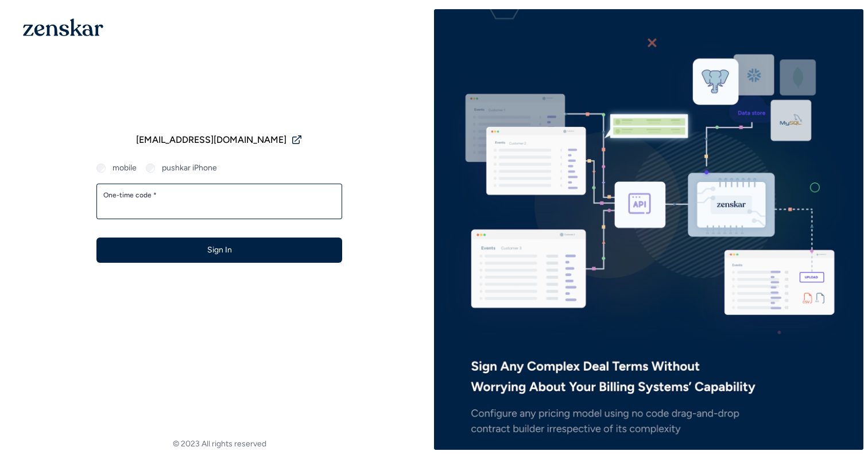  Describe the element at coordinates (219, 250) in the screenshot. I see `button: Sign In` at that location.